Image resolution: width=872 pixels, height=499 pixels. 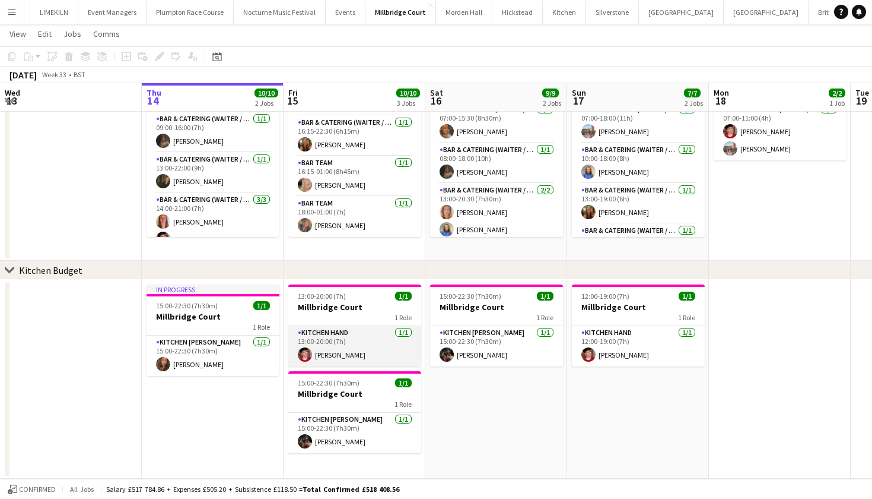 I want to click on button: Plumpton Race Course, so click(x=190, y=12).